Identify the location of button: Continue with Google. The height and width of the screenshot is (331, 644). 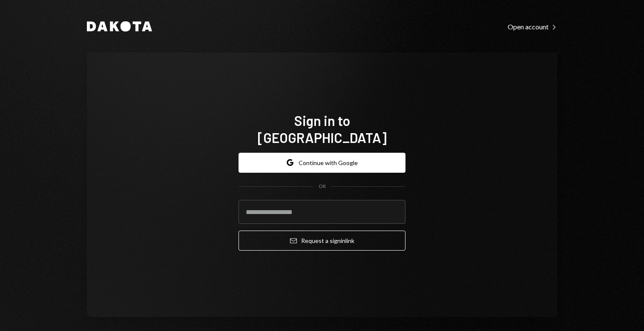
(322, 163).